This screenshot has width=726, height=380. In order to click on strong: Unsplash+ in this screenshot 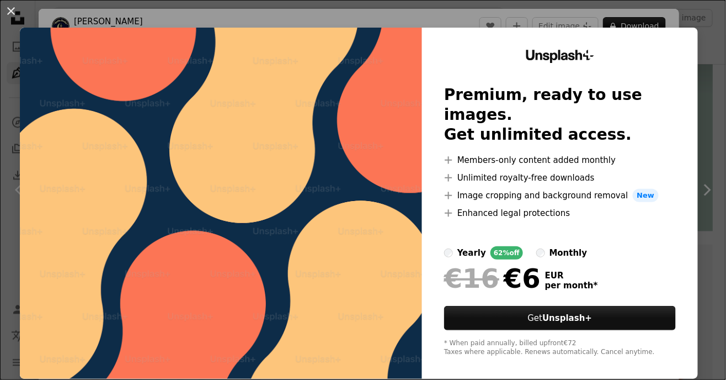, I will do `click(567, 318)`.